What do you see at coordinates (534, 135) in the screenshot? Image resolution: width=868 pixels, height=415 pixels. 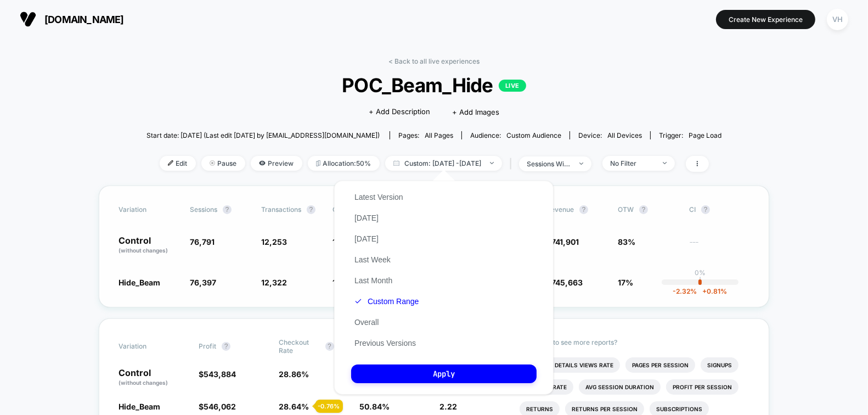 I see `span: Custom Audience` at bounding box center [534, 135].